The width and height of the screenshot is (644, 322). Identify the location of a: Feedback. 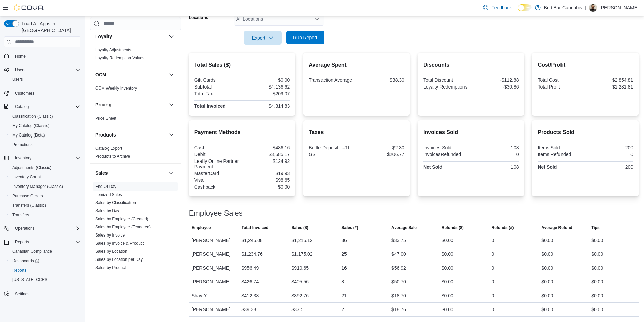
(497, 8).